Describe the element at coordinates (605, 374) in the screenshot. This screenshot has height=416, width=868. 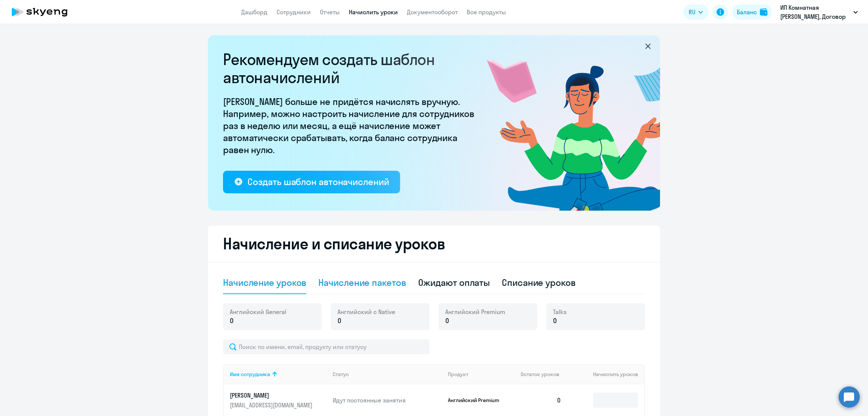
I see `th: Начислить уроков` at that location.